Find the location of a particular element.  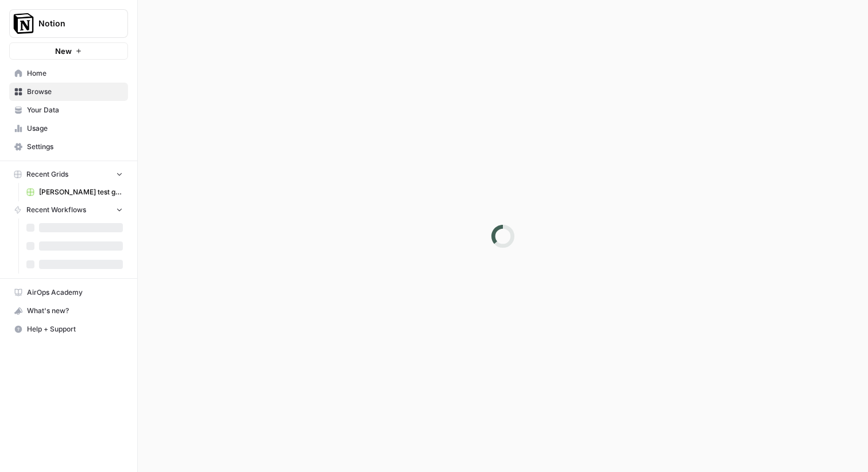

div: What's new? is located at coordinates (69, 311).